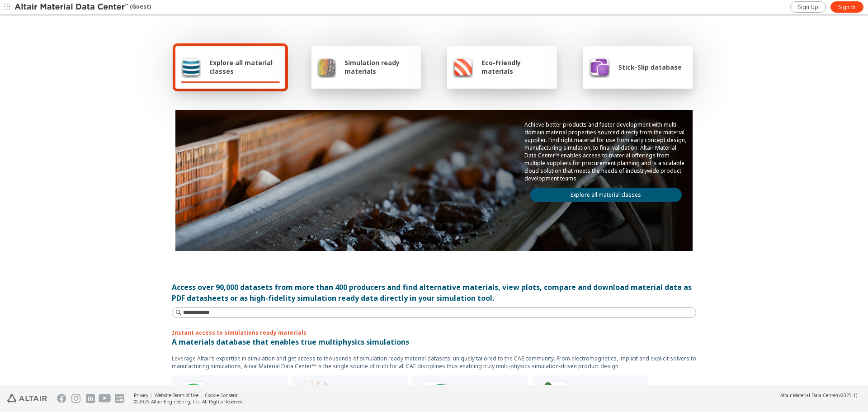  I want to click on a: Cookie Consent, so click(221, 396).